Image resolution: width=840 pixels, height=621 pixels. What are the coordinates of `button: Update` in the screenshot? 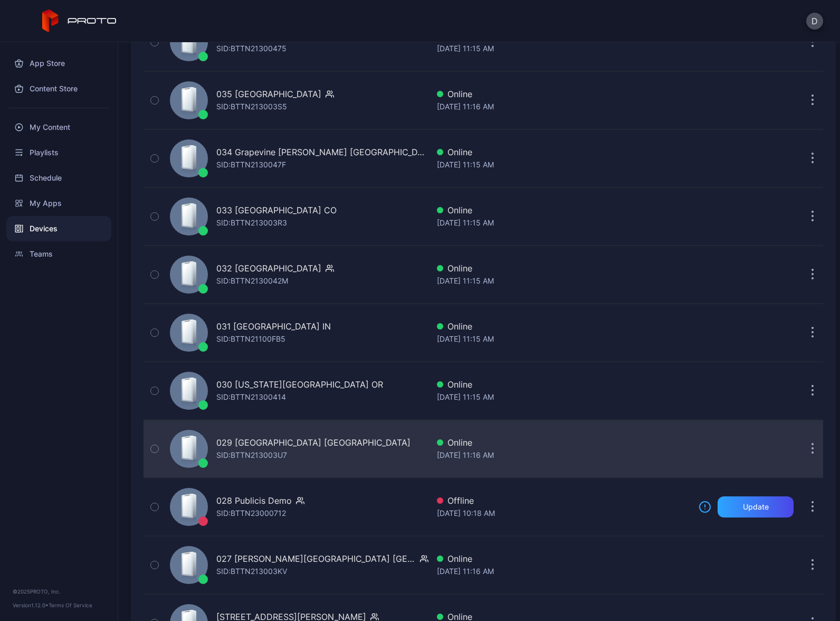 It's located at (756, 507).